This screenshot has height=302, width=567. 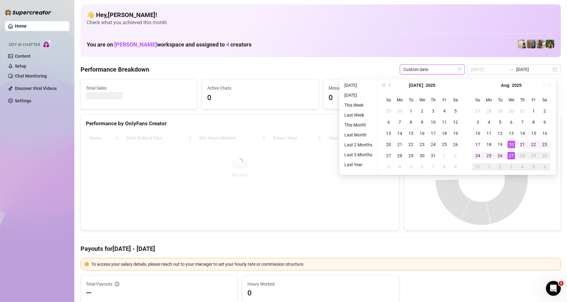 What do you see at coordinates (422, 144) in the screenshot?
I see `div: 23` at bounding box center [422, 144].